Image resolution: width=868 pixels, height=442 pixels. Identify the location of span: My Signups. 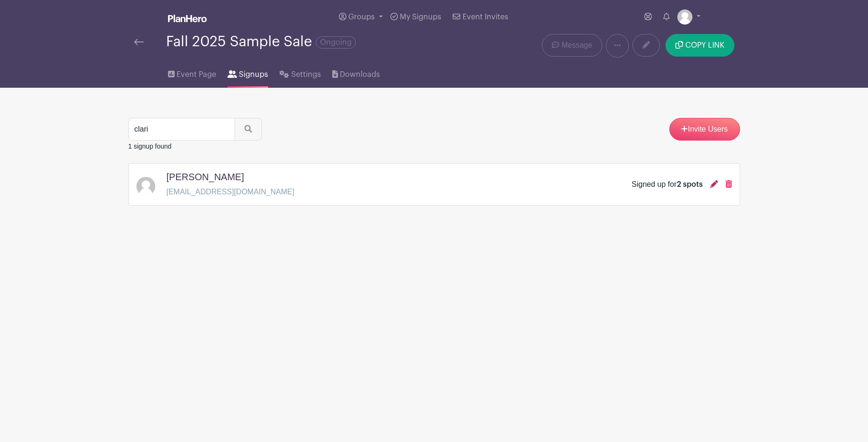
(420, 17).